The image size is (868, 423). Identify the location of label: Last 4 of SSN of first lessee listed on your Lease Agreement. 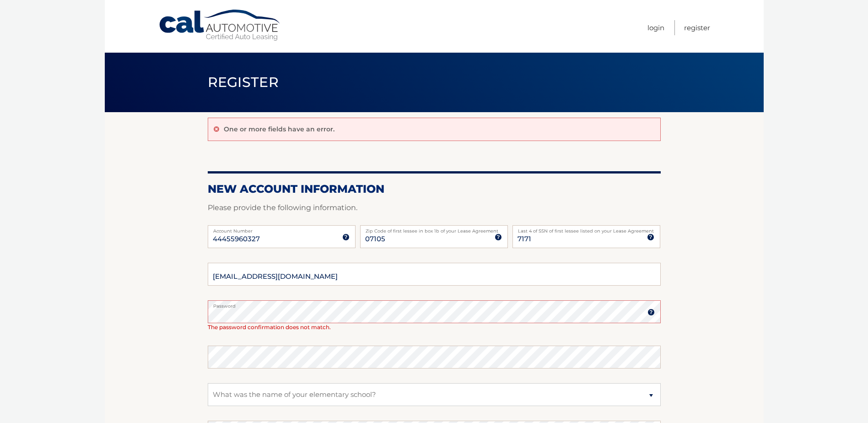
(586, 229).